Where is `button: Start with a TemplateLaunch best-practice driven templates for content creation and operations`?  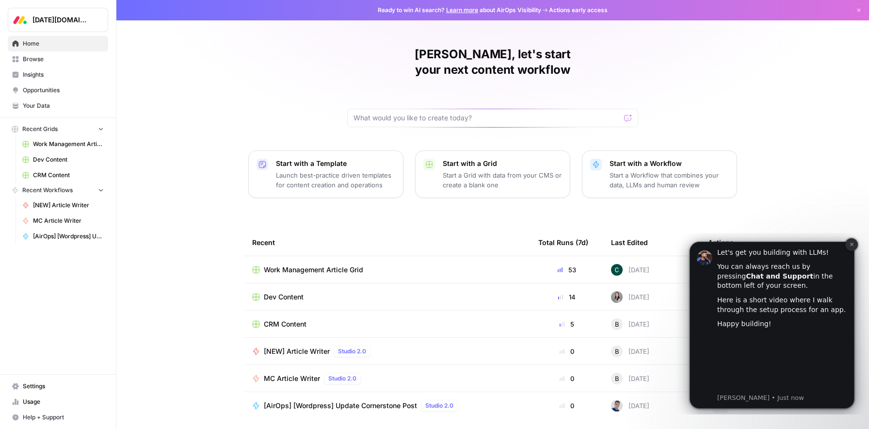
button: Start with a TemplateLaunch best-practice driven templates for content creation and operations is located at coordinates (326, 174).